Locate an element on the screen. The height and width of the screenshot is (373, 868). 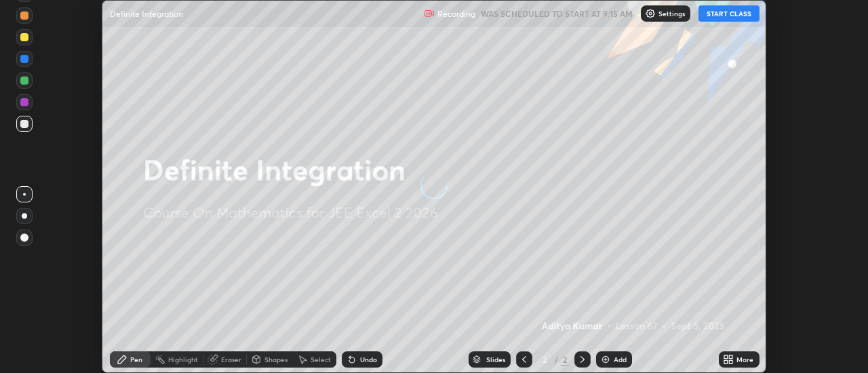
img: class-settings-icons is located at coordinates (650, 14).